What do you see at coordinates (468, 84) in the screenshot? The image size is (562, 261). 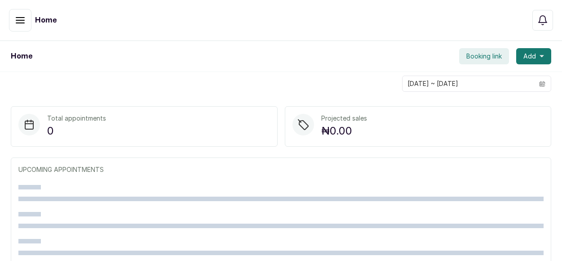 I see `input: Select date` at bounding box center [468, 84].